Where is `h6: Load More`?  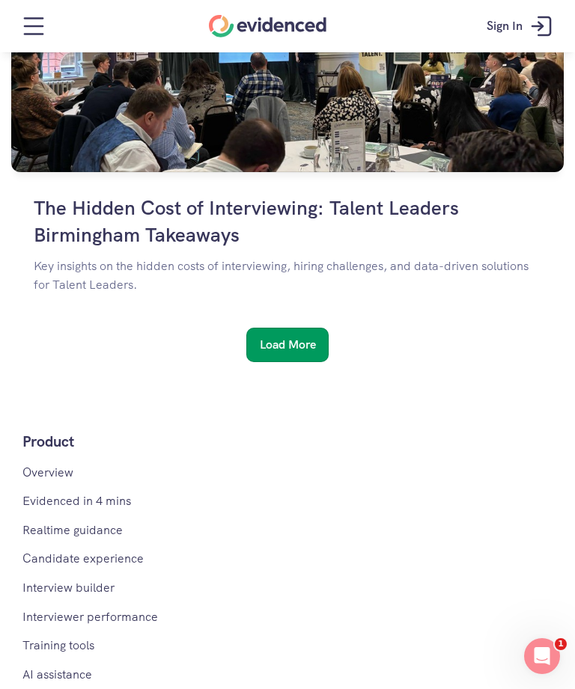 h6: Load More is located at coordinates (287, 345).